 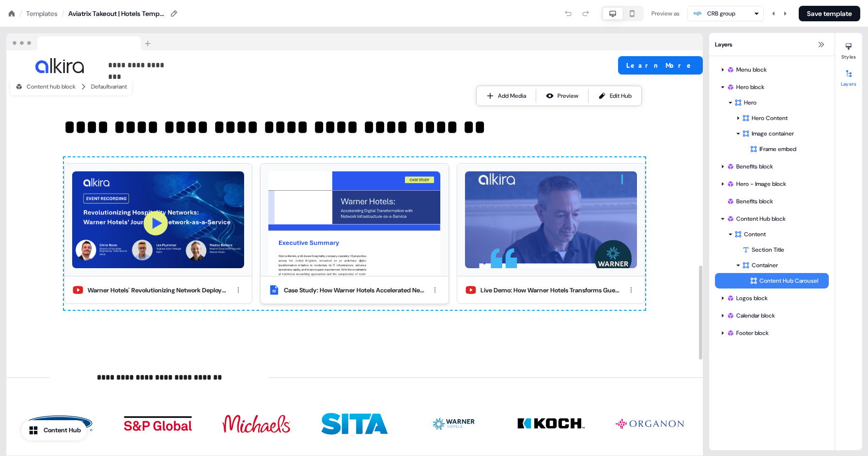 I want to click on div: Layers, so click(x=772, y=44).